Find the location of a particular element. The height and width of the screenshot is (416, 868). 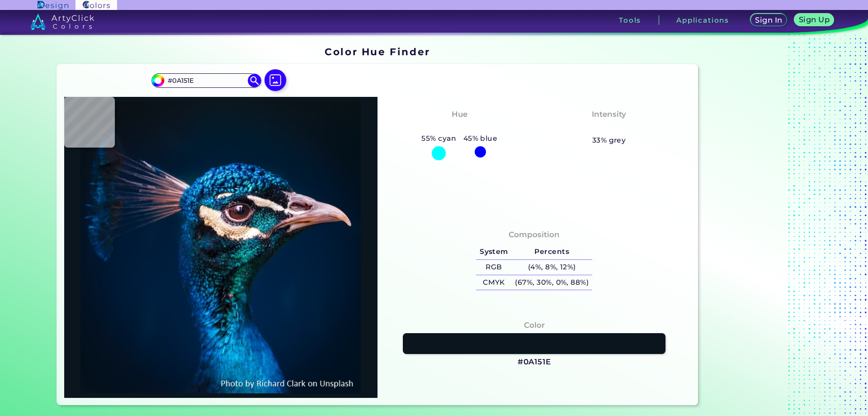

h4: Composition is located at coordinates (534, 234).